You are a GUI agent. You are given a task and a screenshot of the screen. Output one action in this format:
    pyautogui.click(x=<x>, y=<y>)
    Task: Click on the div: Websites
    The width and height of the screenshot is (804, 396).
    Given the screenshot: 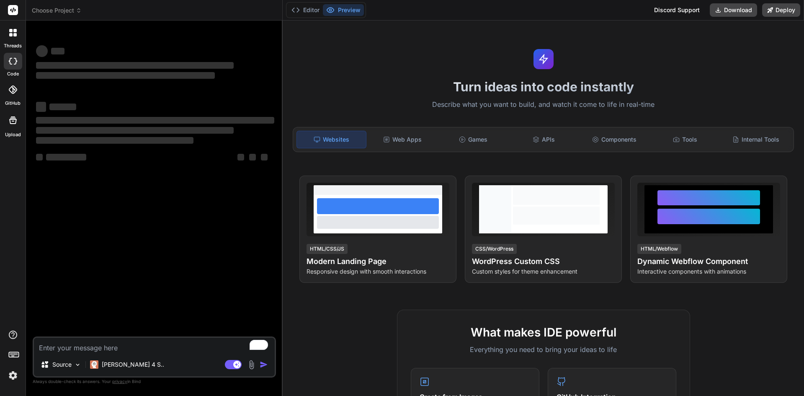 What is the action you would take?
    pyautogui.click(x=331, y=139)
    